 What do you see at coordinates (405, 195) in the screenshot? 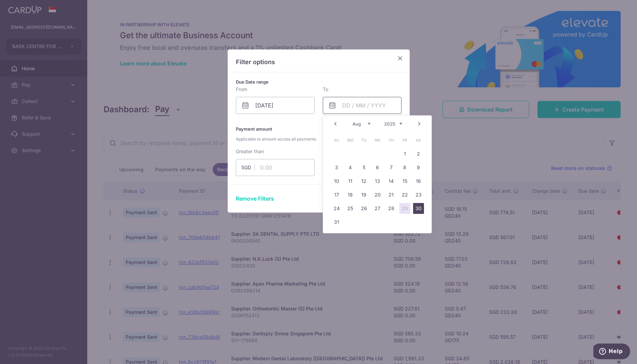
I see `a: 22` at bounding box center [405, 195].